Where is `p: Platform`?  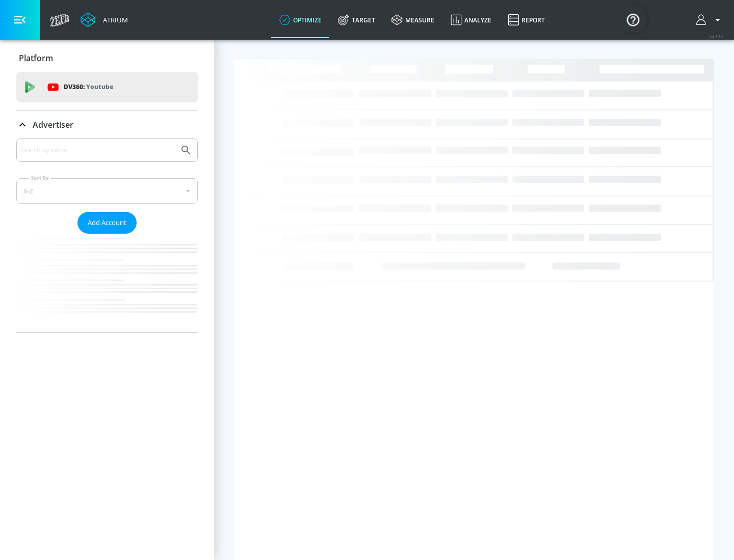 p: Platform is located at coordinates (36, 58).